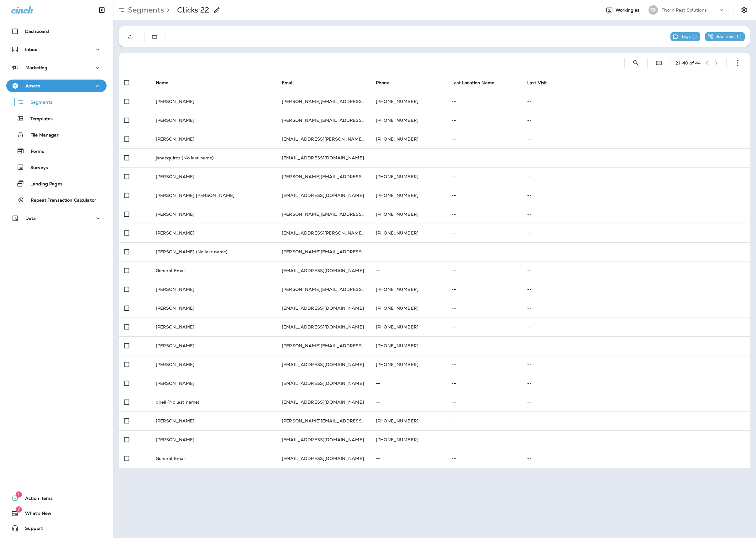 This screenshot has width=756, height=538. Describe the element at coordinates (130, 37) in the screenshot. I see `button: Customer Only` at that location.